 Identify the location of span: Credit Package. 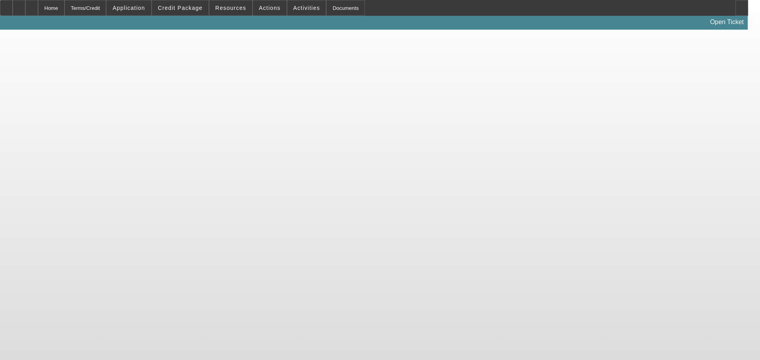
(180, 8).